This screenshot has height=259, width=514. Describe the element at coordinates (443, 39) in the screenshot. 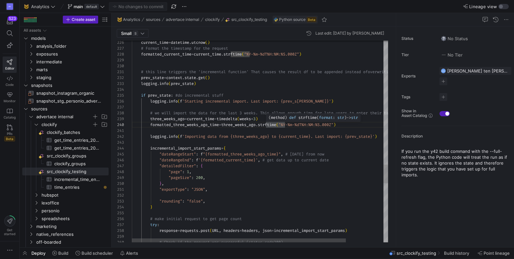

I see `img: No status` at that location.